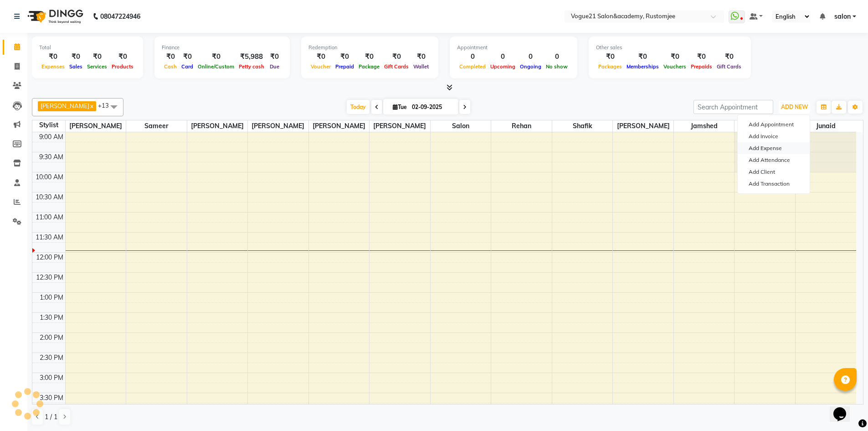  What do you see at coordinates (701, 67) in the screenshot?
I see `span: Prepaids` at bounding box center [701, 67].